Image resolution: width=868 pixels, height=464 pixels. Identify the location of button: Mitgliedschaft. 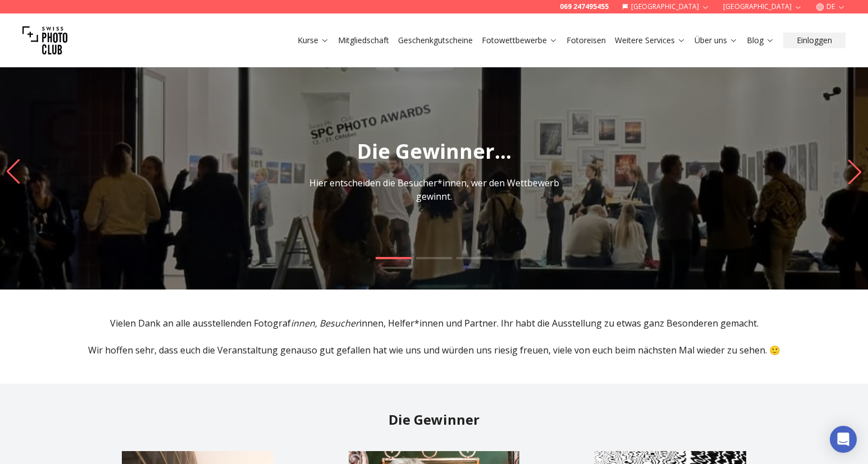
(363, 40).